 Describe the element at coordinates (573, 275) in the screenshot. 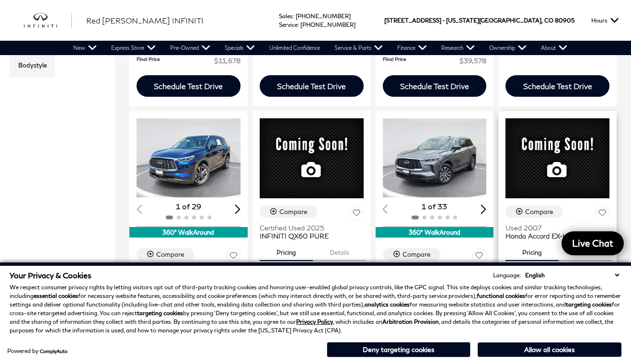

I see `select: Language Select` at that location.